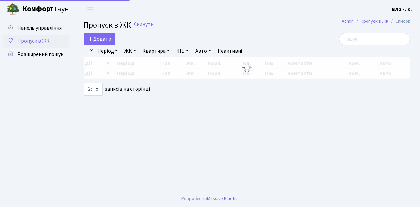 This screenshot has width=420, height=207. I want to click on nav: breadcrumb, so click(376, 21).